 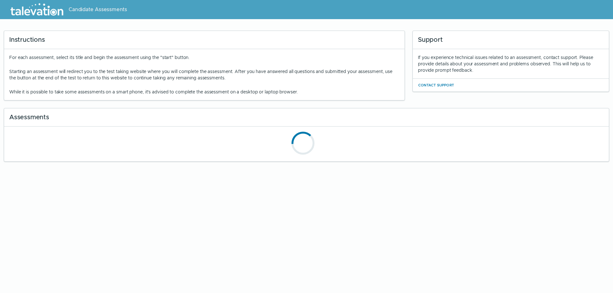 I want to click on p: While it is possible to take some assessments on a smart phone, it's advised to complete the asse..., so click(x=204, y=92).